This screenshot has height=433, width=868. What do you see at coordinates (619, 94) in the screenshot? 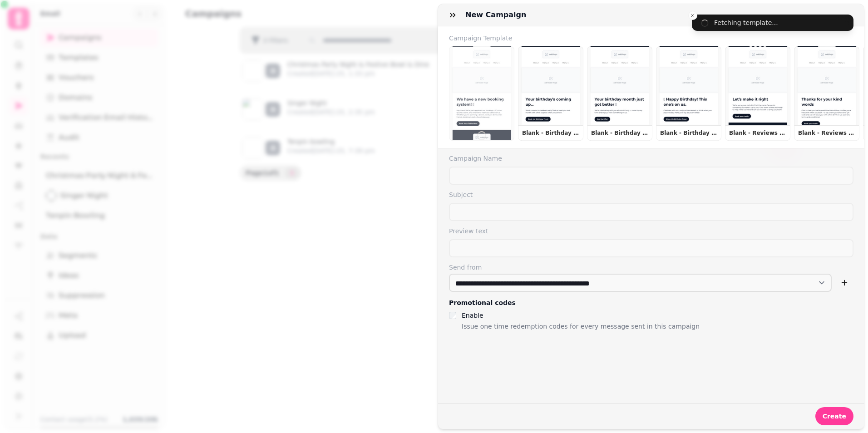
I see `button: Blank - Birthday This Month` at bounding box center [619, 94].